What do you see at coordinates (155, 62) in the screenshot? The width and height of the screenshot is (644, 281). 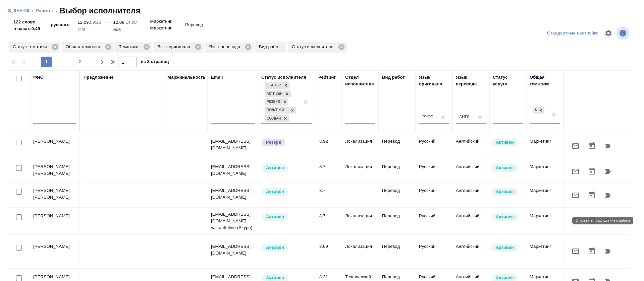 I see `span: из 2 страниц` at bounding box center [155, 62].